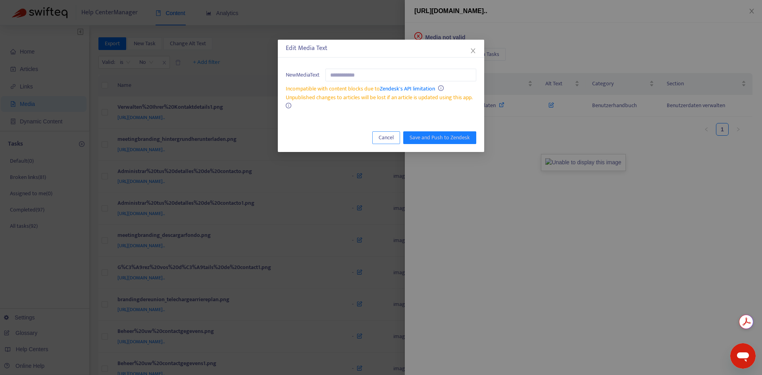  I want to click on a: Zendesk's API limitation, so click(407, 88).